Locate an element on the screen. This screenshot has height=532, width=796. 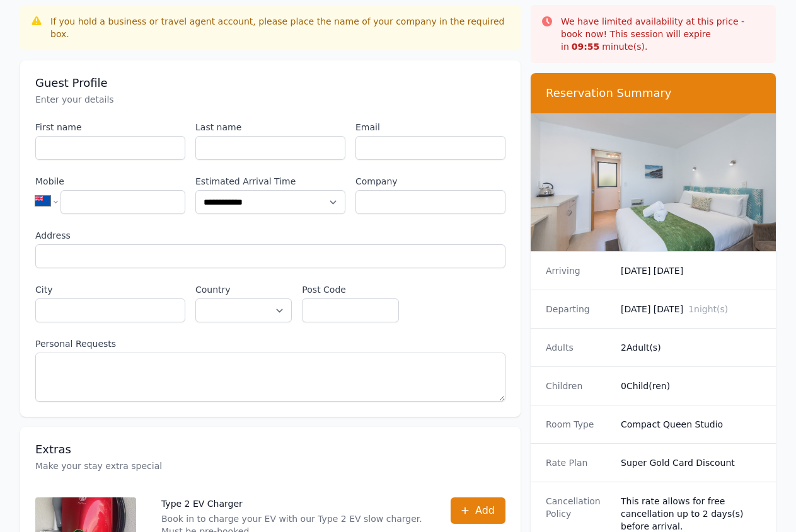
h3: Extras is located at coordinates (270, 449).